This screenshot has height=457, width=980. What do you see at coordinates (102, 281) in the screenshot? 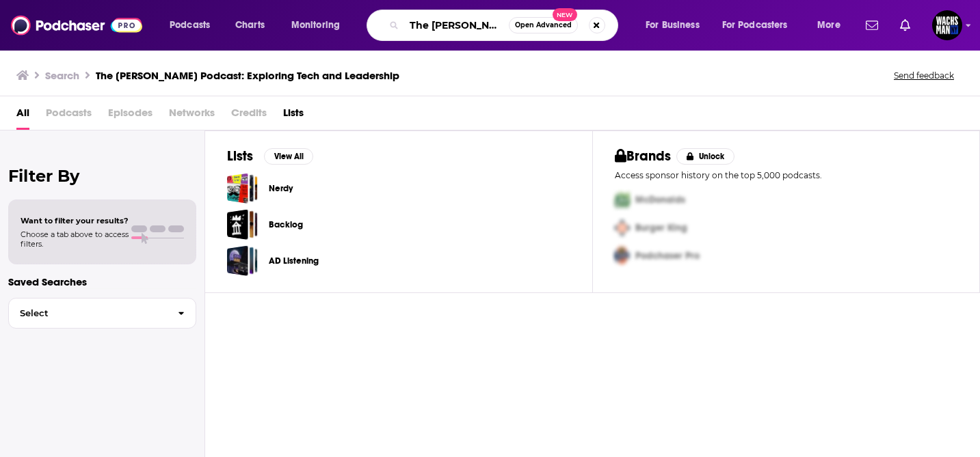
I see `p: Saved Searches` at bounding box center [102, 281].